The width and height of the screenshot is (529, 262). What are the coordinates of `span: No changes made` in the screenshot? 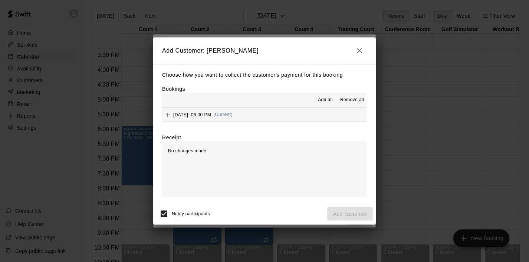 It's located at (187, 151).